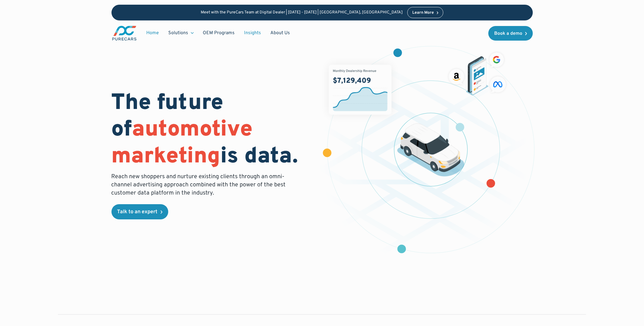  I want to click on a: main, so click(124, 33).